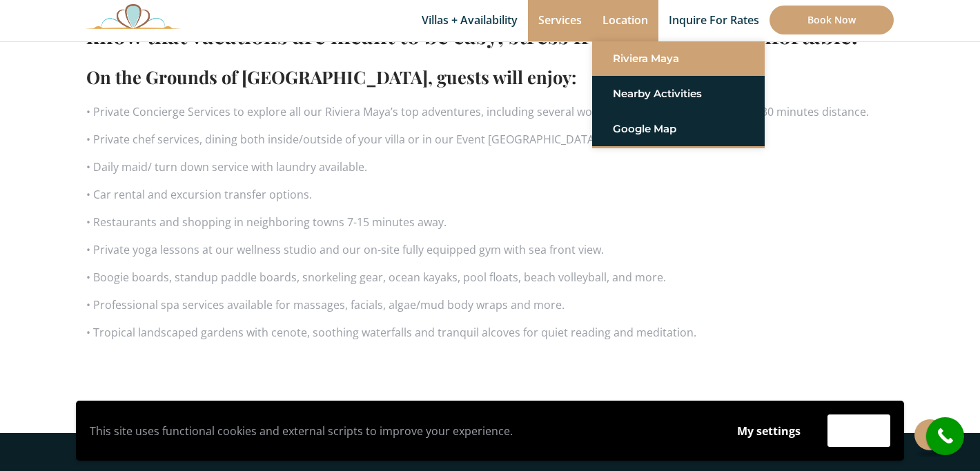 The width and height of the screenshot is (980, 471). I want to click on a: Book Now, so click(832, 20).